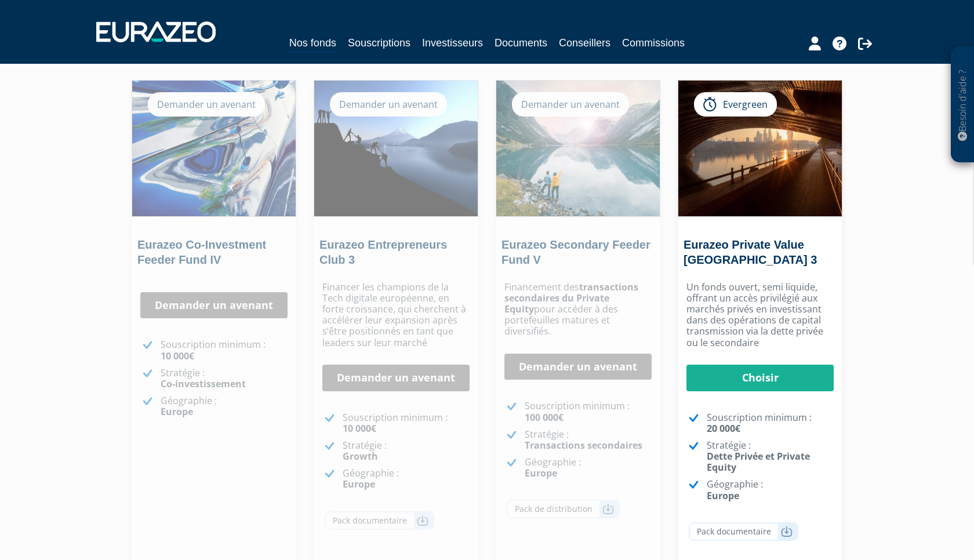 This screenshot has width=974, height=560. What do you see at coordinates (758, 461) in the screenshot?
I see `strong: Dette Privée et Private Equity` at bounding box center [758, 461].